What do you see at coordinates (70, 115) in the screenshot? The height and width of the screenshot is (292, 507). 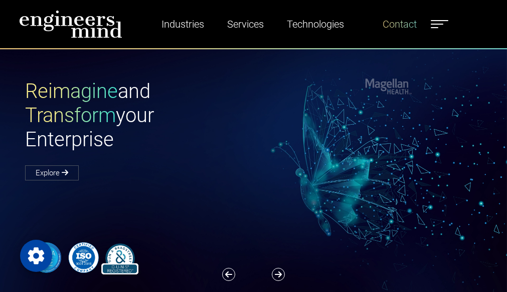 I see `span: Transform` at bounding box center [70, 115].